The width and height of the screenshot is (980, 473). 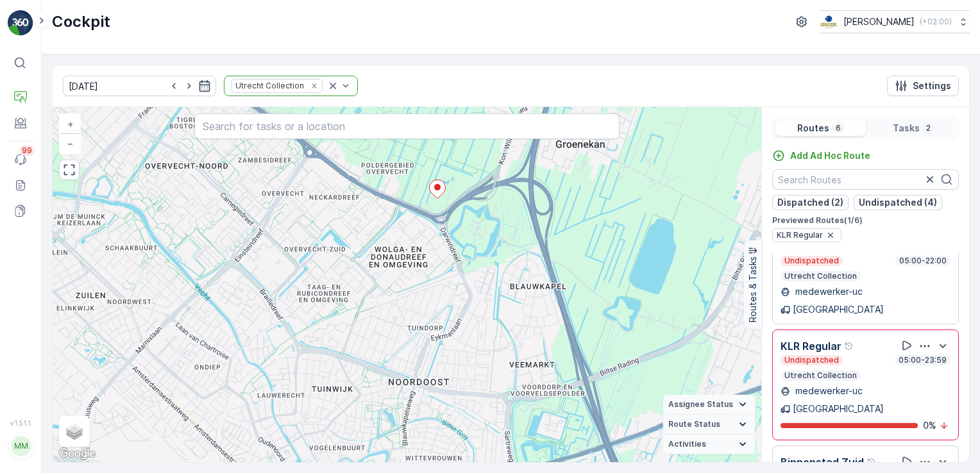 What do you see at coordinates (315, 86) in the screenshot?
I see `div: Remove Utrecht Collection` at bounding box center [315, 86].